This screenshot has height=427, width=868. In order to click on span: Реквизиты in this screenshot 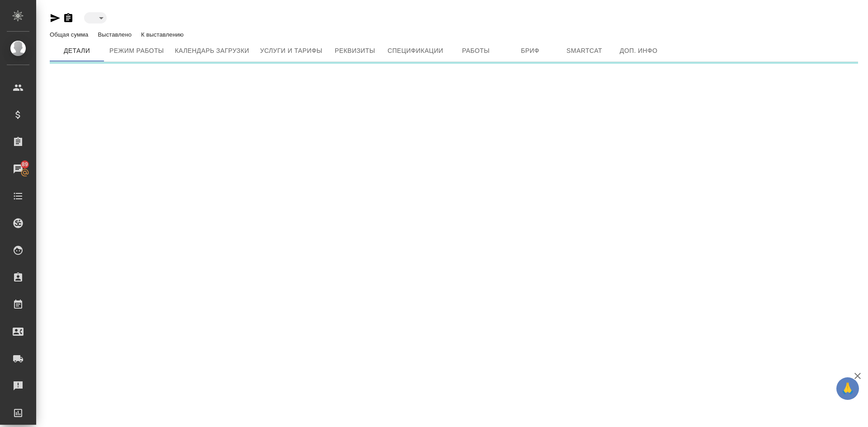, I will do `click(355, 51)`.